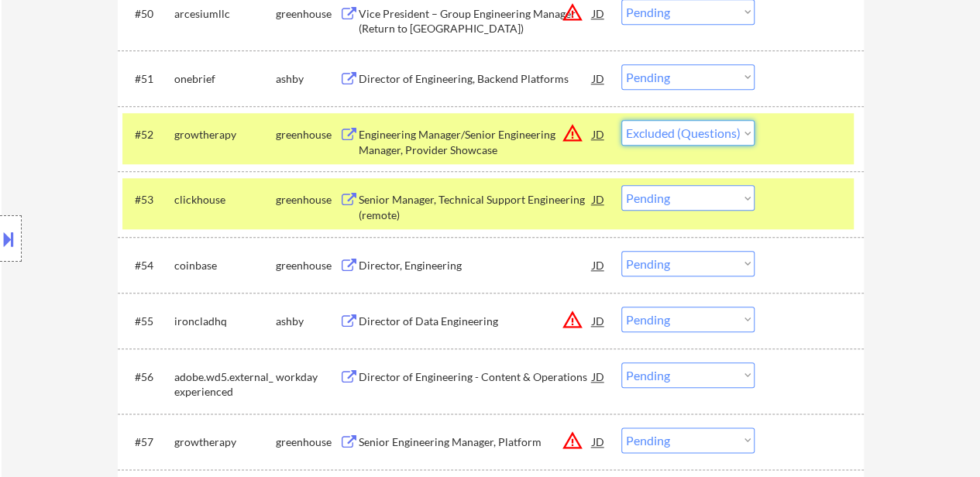 This screenshot has height=477, width=980. Describe the element at coordinates (476, 141) in the screenshot. I see `div: Engineering Manager/Senior Engineering Manager, Provider Showcase` at that location.